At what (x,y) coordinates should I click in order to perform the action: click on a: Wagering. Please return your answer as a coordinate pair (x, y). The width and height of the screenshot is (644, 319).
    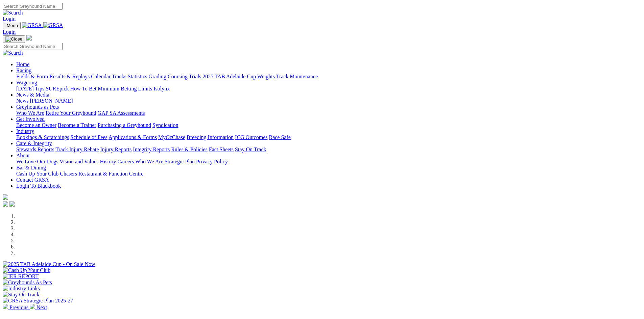
    Looking at the image, I should click on (26, 83).